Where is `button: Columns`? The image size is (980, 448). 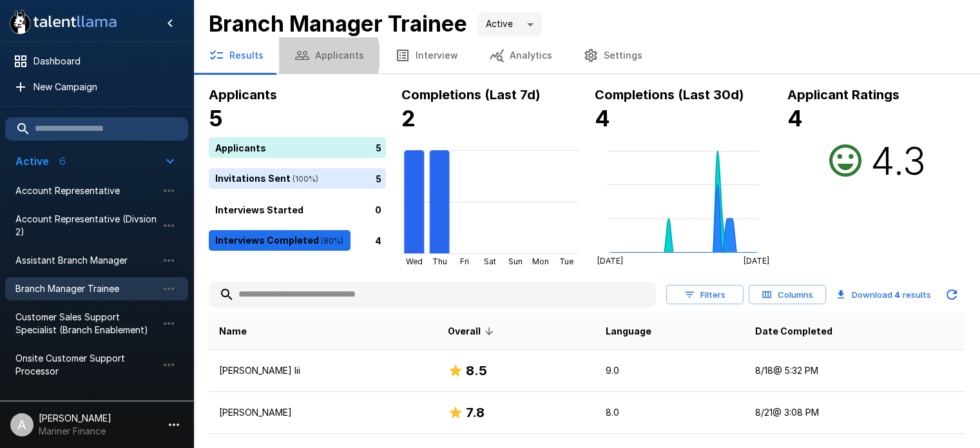 button: Columns is located at coordinates (787, 295).